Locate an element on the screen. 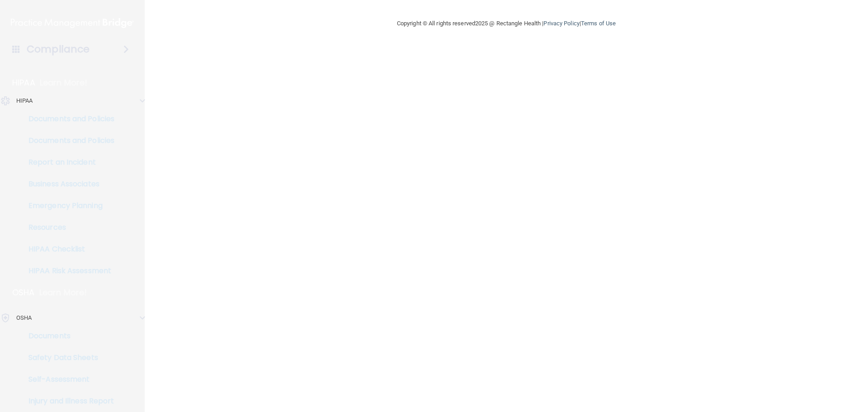 This screenshot has width=868, height=412. p: Business Associates is located at coordinates (67, 184).